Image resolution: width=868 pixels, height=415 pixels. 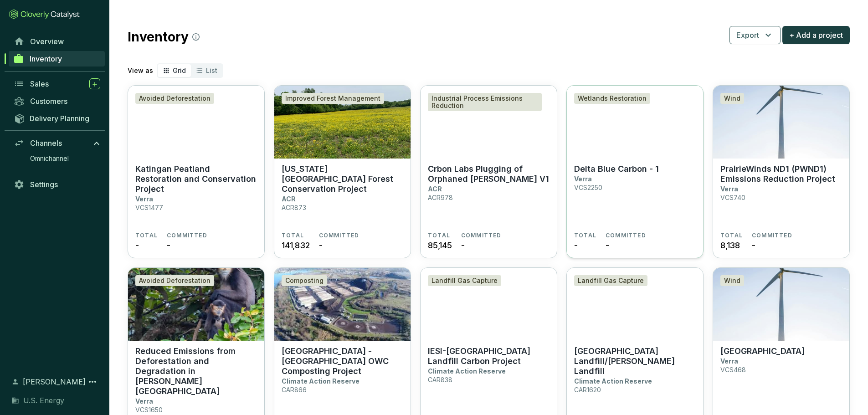 What do you see at coordinates (441, 380) in the screenshot?
I see `p: CAR838` at bounding box center [441, 380].